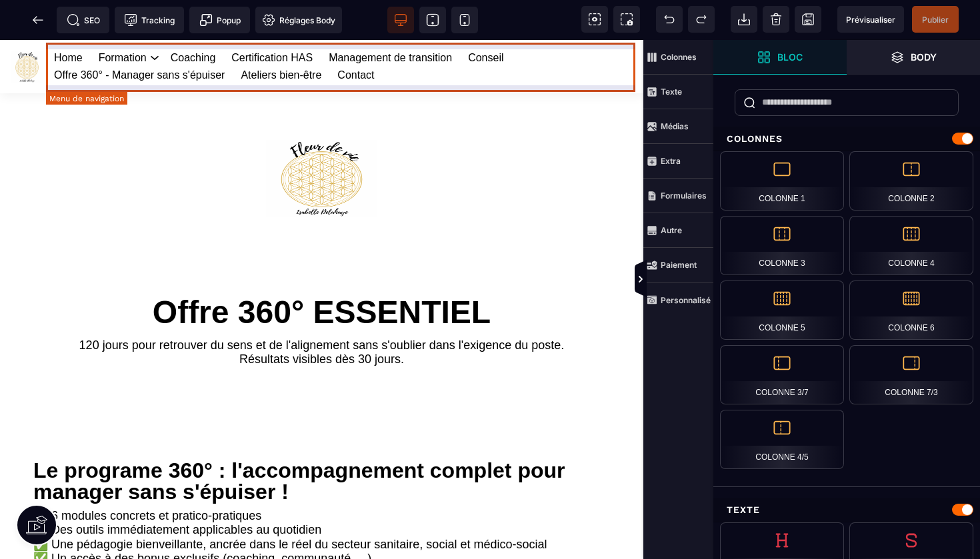 This screenshot has width=980, height=559. What do you see at coordinates (871, 19) in the screenshot?
I see `span: Prévisualiser` at bounding box center [871, 19].